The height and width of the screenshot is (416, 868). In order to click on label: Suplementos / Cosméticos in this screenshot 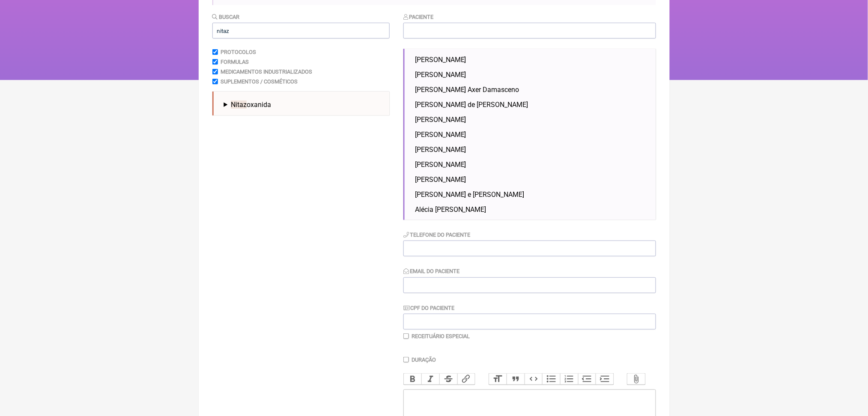, I will do `click(259, 81)`.